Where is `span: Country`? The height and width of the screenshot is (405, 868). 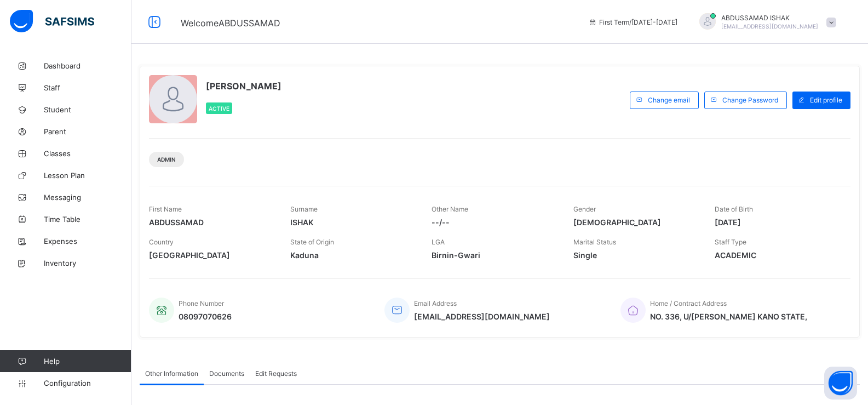
span: Country is located at coordinates (161, 241).